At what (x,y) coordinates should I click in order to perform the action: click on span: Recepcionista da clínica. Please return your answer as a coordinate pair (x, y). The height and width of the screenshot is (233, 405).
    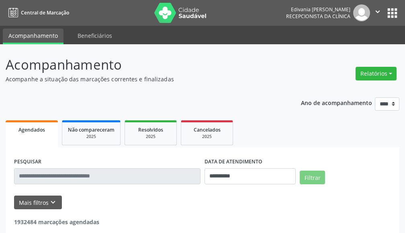
    Looking at the image, I should click on (318, 16).